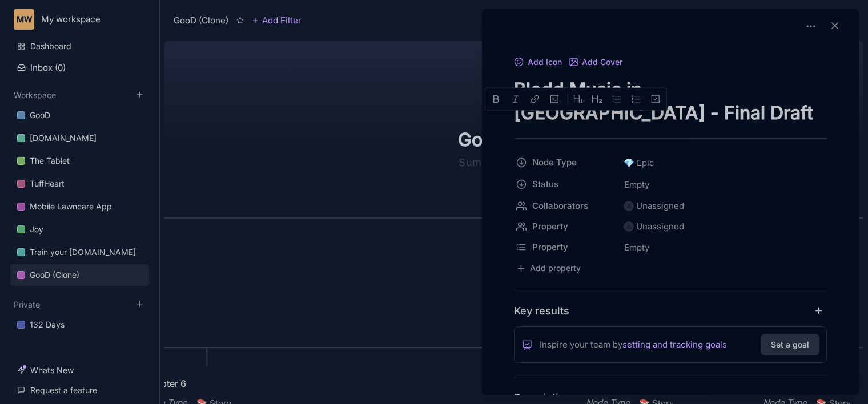  I want to click on span: Node Type, so click(570, 162).